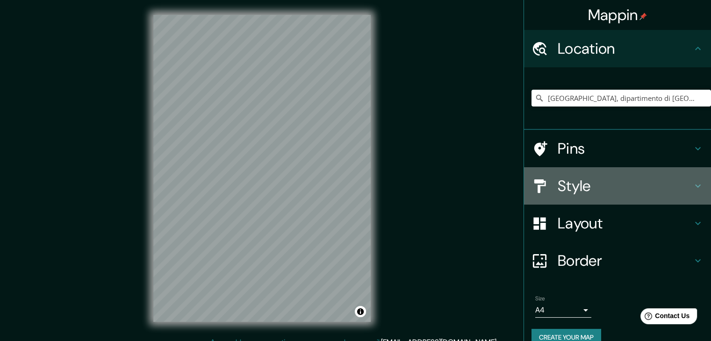 The width and height of the screenshot is (711, 341). Describe the element at coordinates (618, 149) in the screenshot. I see `div: Pins` at that location.